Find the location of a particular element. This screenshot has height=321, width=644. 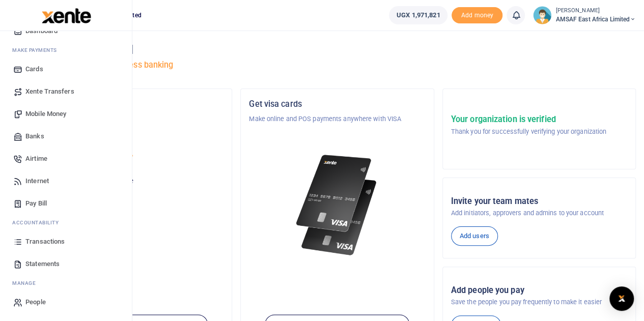

a: Dashboard is located at coordinates (66, 31).